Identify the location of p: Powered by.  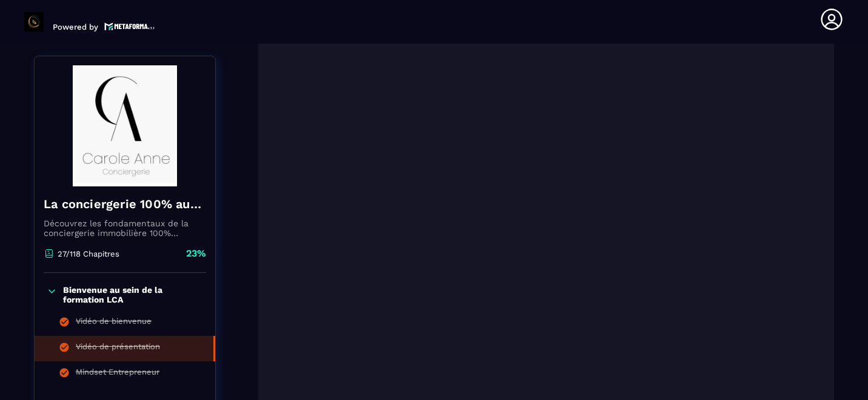
(75, 27).